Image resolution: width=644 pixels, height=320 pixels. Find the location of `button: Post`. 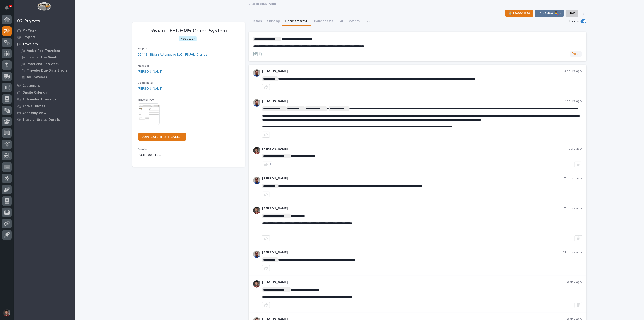

button: Post is located at coordinates (576, 54).